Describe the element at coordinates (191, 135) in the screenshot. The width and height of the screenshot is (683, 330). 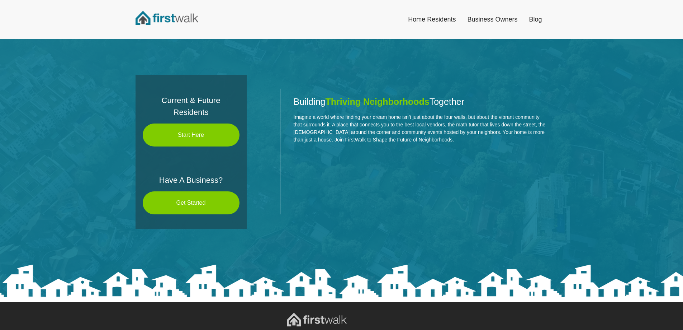
I see `a: Start Here` at that location.